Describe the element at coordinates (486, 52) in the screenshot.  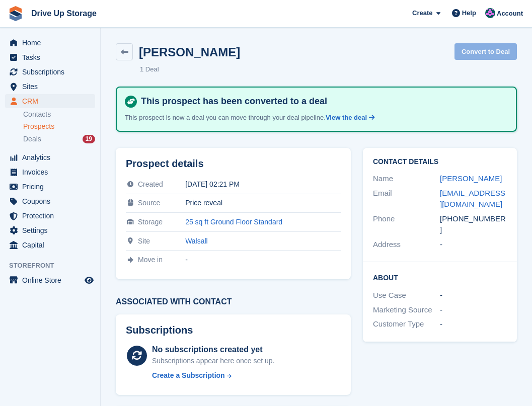
I see `button: Convert to Deal` at that location.